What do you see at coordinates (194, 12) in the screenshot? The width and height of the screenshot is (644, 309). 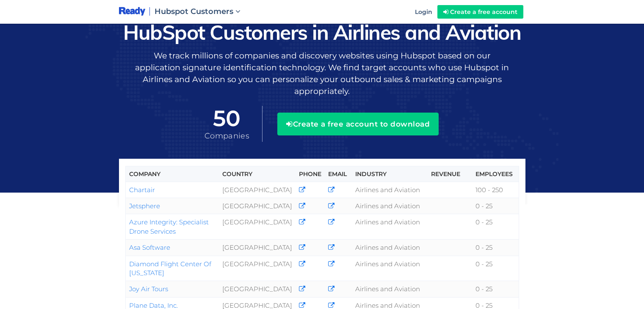 I see `span: Hubspot Customers` at bounding box center [194, 12].